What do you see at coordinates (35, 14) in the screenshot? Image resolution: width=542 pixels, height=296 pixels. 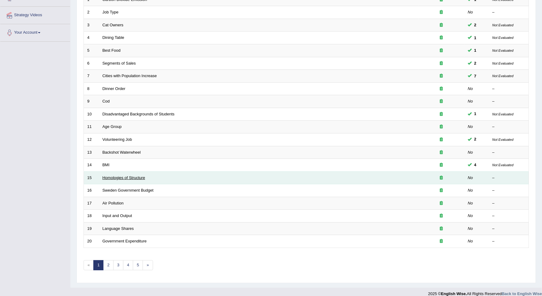 I see `a: Strategy Videos` at bounding box center [35, 14].